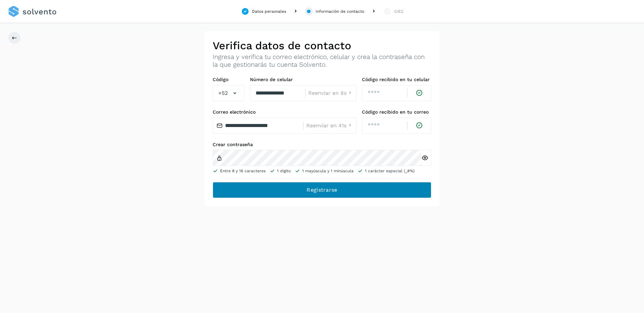 The width and height of the screenshot is (644, 313). I want to click on button: Reenviar en 8s, so click(331, 93).